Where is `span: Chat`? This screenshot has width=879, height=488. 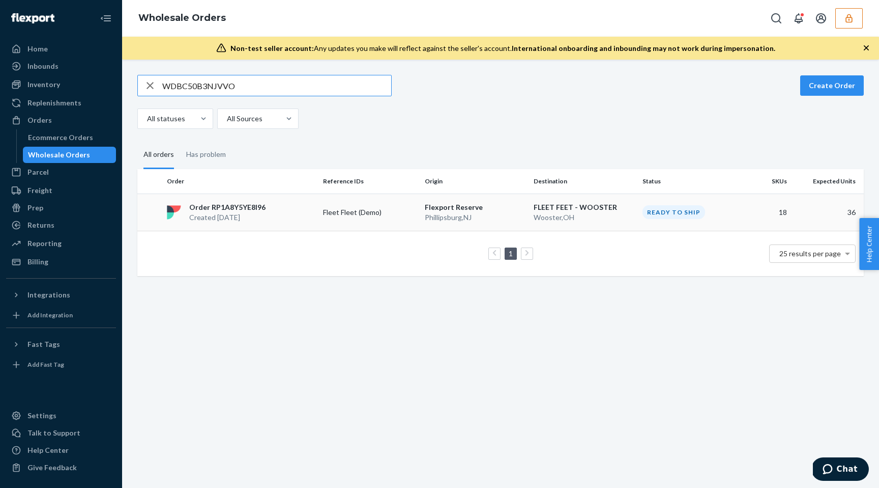
span: Chat is located at coordinates (34, 12).